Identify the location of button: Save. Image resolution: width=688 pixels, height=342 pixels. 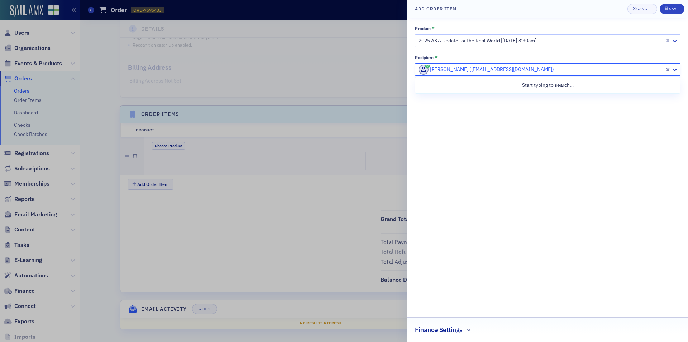
(672, 9).